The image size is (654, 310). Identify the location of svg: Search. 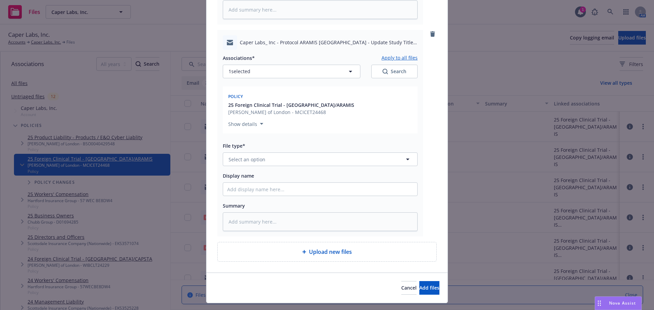
(385, 72).